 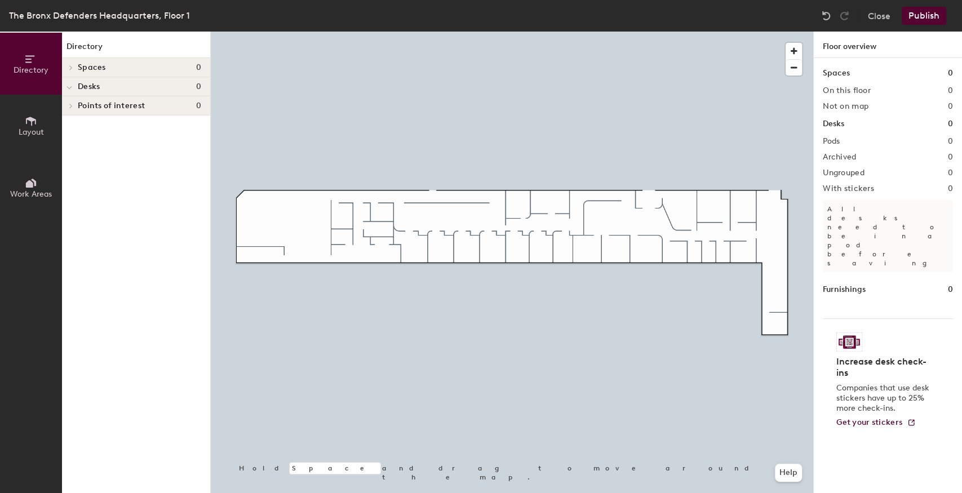 What do you see at coordinates (884, 398) in the screenshot?
I see `p: Companies that use desk stickers have up to 25% more check-ins.` at bounding box center [884, 398].